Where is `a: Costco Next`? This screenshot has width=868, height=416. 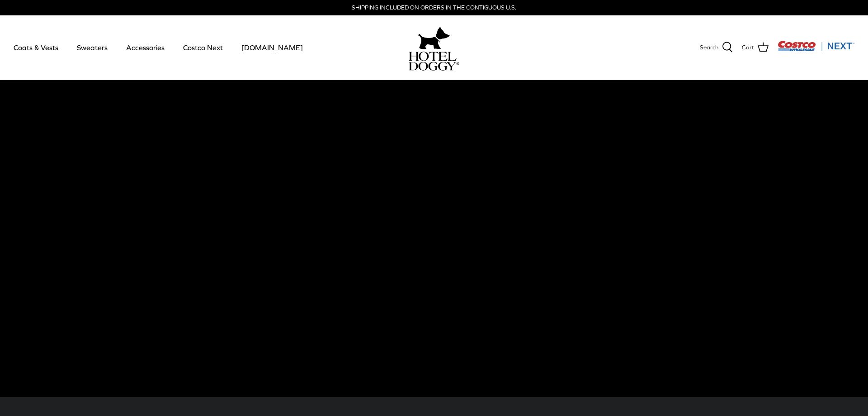
a: Costco Next is located at coordinates (203, 47).